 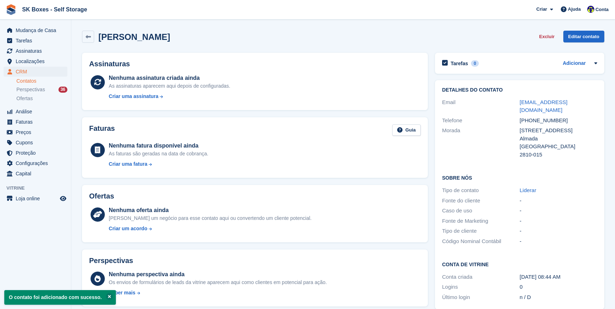 What do you see at coordinates (63, 199) in the screenshot?
I see `a: Loja de pré-visualização` at bounding box center [63, 199].